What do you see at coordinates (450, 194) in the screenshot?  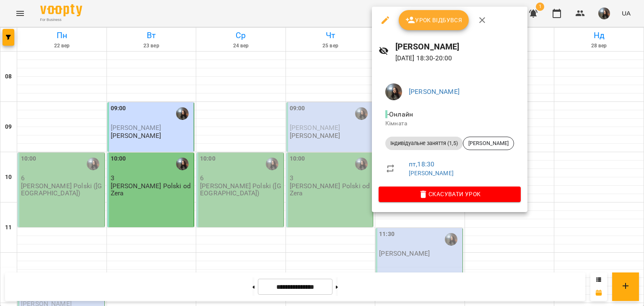 I see `button: Скасувати Урок` at bounding box center [450, 194].